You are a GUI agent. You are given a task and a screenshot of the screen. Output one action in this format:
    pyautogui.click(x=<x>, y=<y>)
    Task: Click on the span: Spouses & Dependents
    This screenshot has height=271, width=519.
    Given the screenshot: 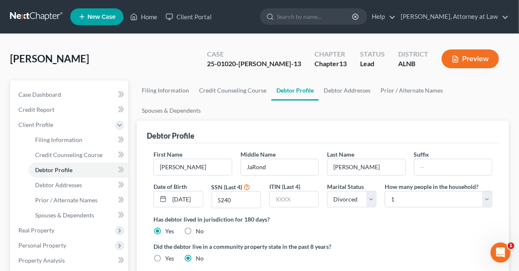 What is the action you would take?
    pyautogui.click(x=64, y=215)
    